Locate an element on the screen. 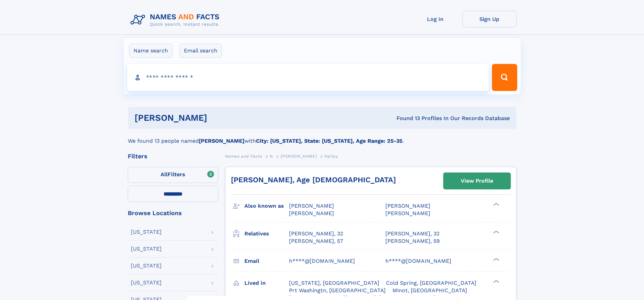 The height and width of the screenshot is (300, 644). button: Search Button is located at coordinates (504, 77).